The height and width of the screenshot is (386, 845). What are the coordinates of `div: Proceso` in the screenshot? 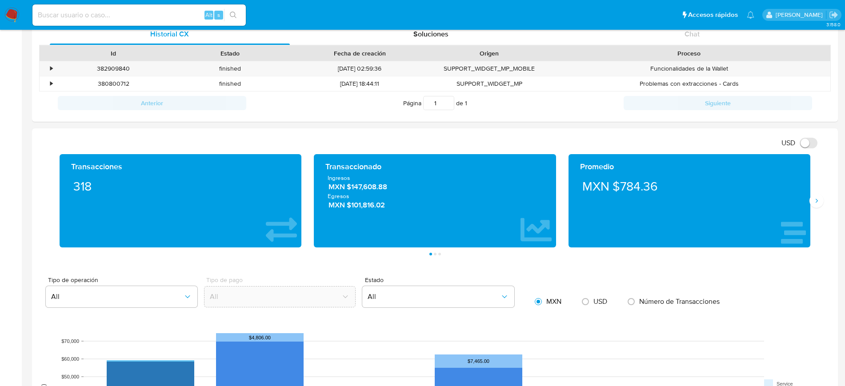 It's located at (689, 53).